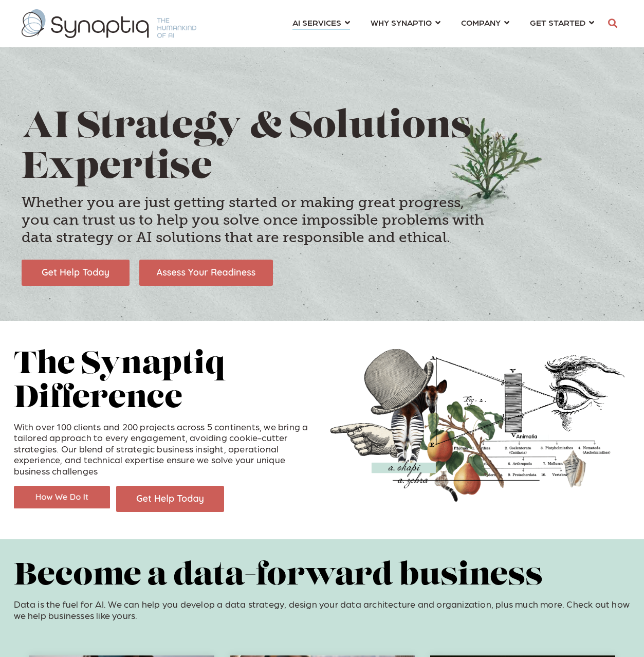 This screenshot has height=657, width=644. I want to click on span: WHY SYNAPTIQ, so click(401, 22).